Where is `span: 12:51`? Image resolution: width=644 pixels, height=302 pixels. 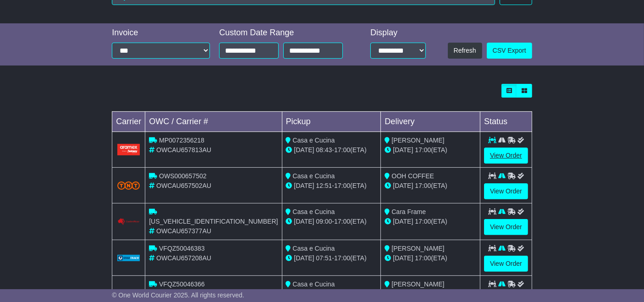 span: 12:51 is located at coordinates (323, 185).